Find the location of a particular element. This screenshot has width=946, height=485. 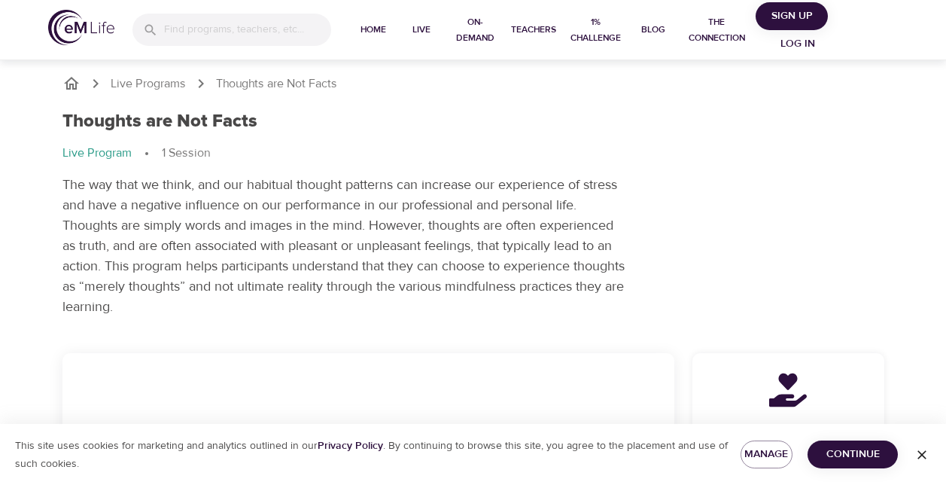

a: Live Programs is located at coordinates (148, 84).